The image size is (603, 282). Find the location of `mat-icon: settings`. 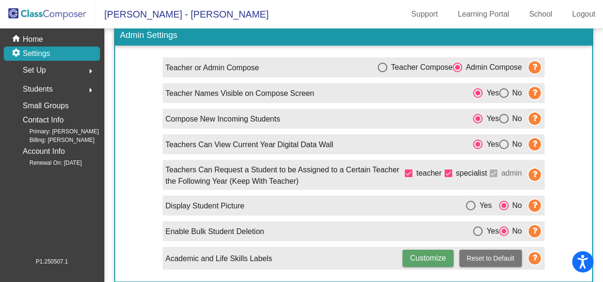

mat-icon: settings is located at coordinates (17, 54).